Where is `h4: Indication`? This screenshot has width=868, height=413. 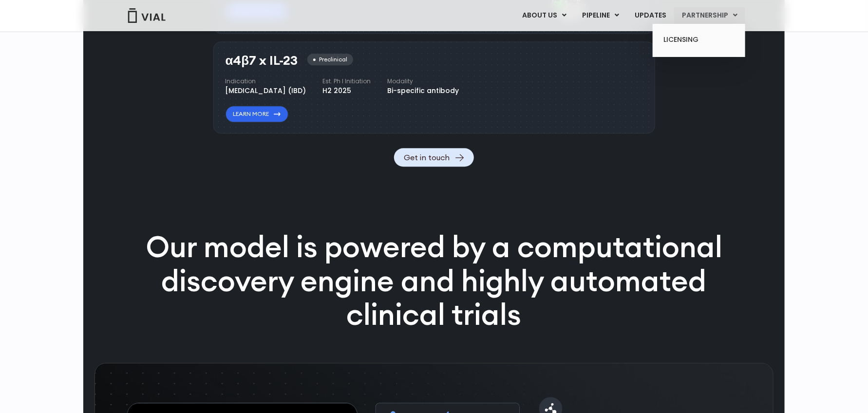 h4: Indication is located at coordinates (266, 81).